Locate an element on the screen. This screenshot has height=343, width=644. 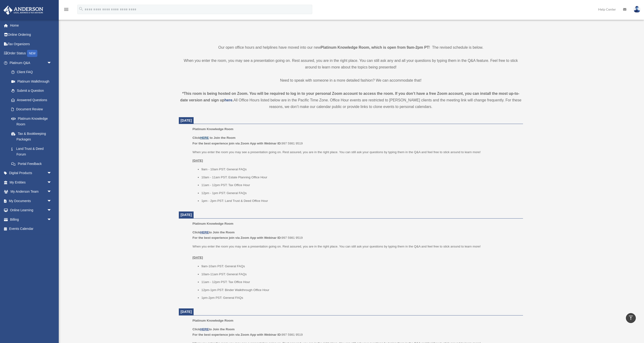
div: NEW is located at coordinates (32, 53).